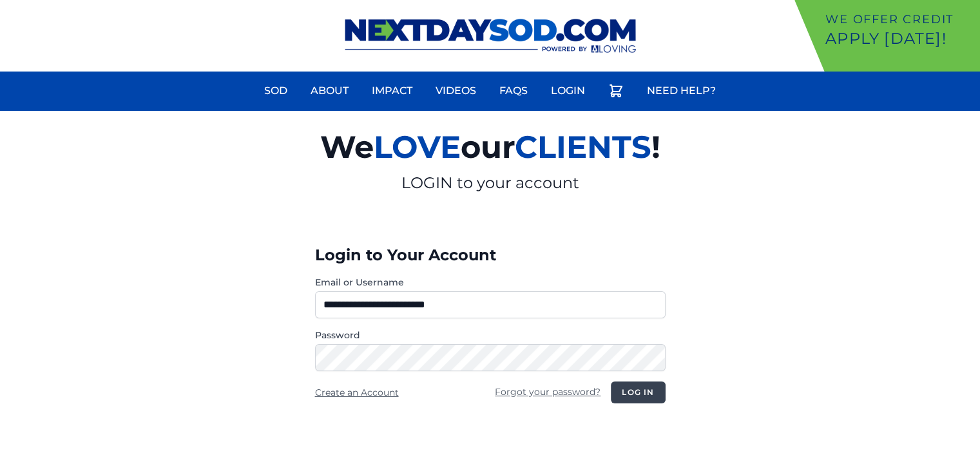 The image size is (980, 453). Describe the element at coordinates (417, 147) in the screenshot. I see `span: LOVE` at that location.